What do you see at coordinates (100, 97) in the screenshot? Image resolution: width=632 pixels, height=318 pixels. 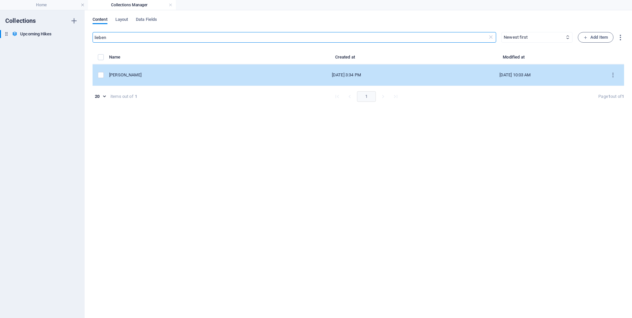 I see `div: 20` at bounding box center [100, 97].